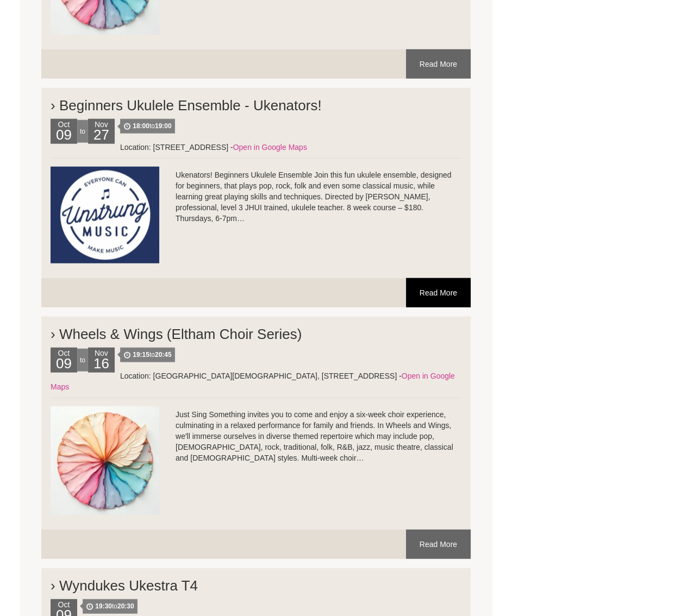 The width and height of the screenshot is (675, 616). What do you see at coordinates (256, 103) in the screenshot?
I see `h2: › Beginners Ukulele Ensemble - Ukenators!` at bounding box center [256, 103].